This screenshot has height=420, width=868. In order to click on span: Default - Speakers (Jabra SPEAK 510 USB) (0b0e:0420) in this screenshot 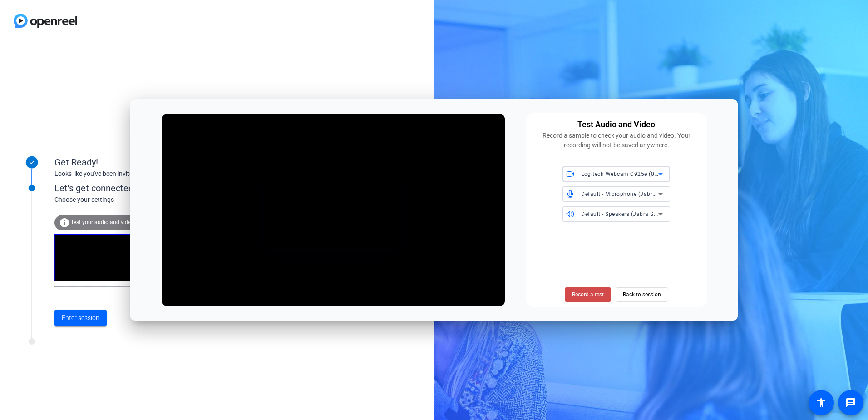, I will do `click(654, 214)`.